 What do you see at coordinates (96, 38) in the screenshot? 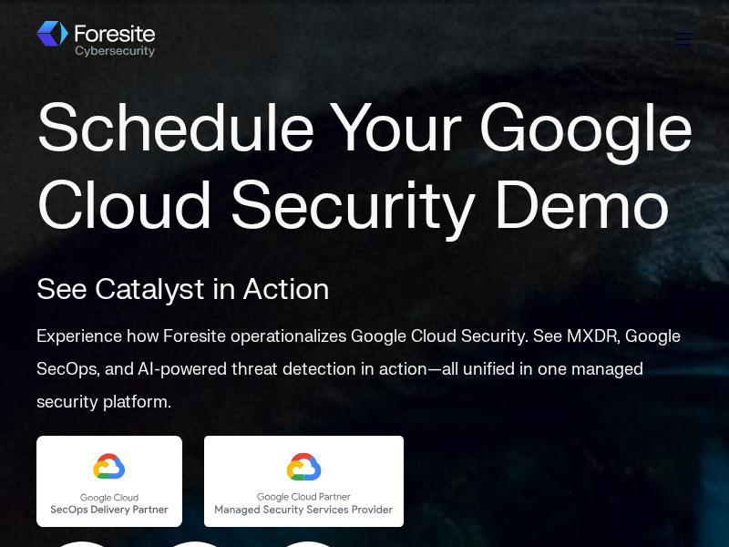
I see `a: Back to Home` at bounding box center [96, 38].